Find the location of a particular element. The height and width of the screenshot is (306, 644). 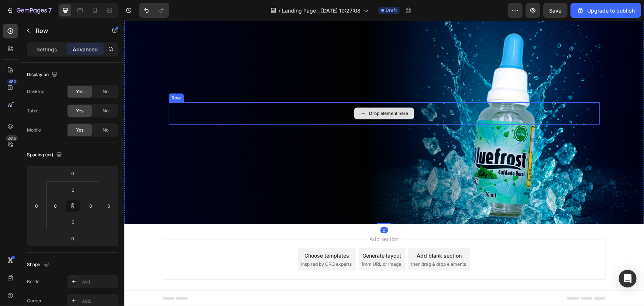

div: Display on is located at coordinates (43, 75).